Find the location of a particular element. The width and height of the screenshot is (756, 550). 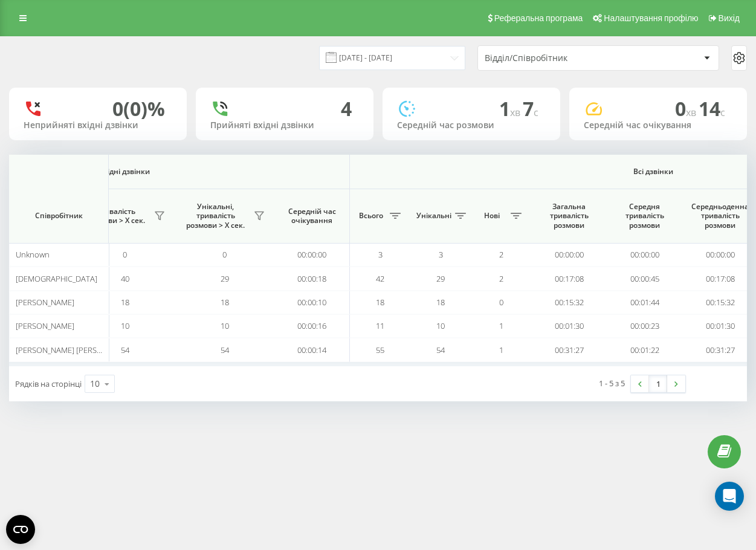

td: 00:15:32 is located at coordinates (569, 302).